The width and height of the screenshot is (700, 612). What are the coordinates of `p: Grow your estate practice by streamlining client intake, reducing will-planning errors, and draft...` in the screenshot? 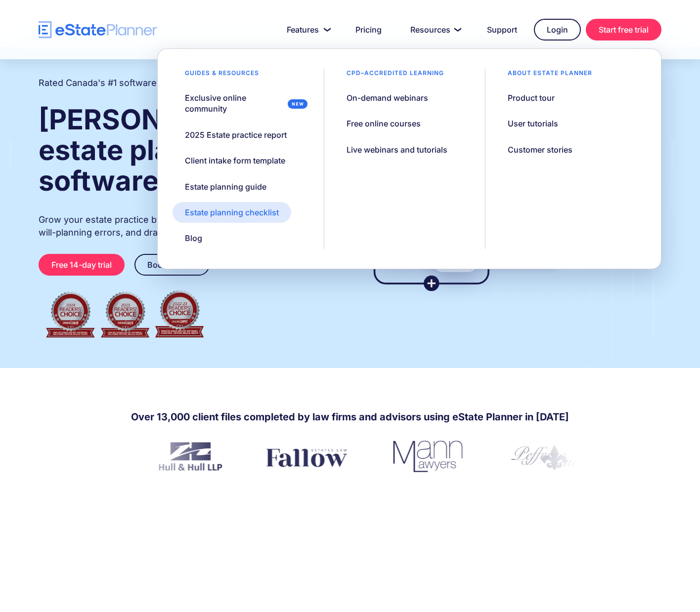 It's located at (185, 227).